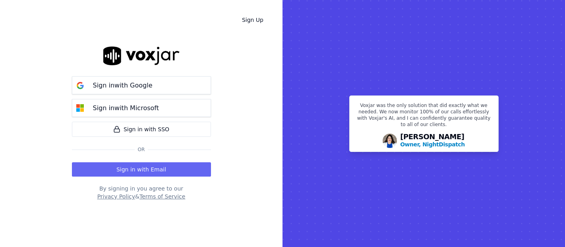  I want to click on p: Owner, NightDispatch, so click(432, 144).